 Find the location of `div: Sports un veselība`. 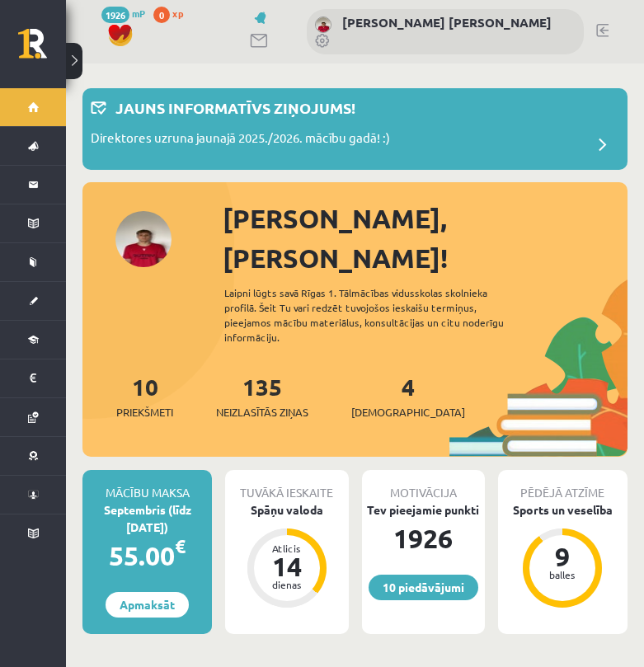

div: Sports un veselība is located at coordinates (562, 510).